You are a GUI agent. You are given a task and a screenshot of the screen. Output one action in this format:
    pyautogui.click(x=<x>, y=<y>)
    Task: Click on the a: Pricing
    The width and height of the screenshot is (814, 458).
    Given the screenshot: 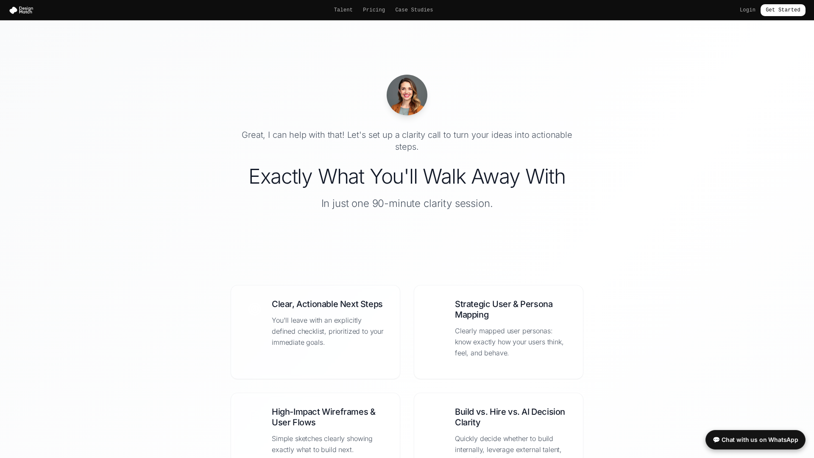 What is the action you would take?
    pyautogui.click(x=374, y=10)
    